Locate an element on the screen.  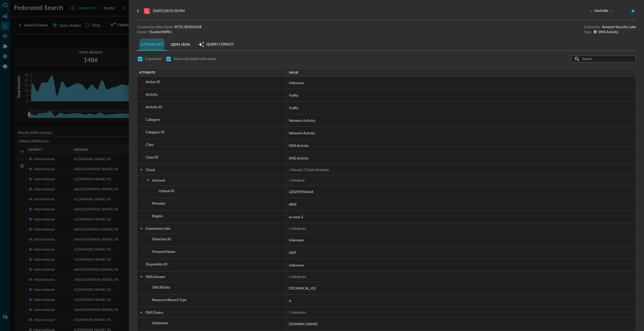
button: close-drawer is located at coordinates (633, 11).